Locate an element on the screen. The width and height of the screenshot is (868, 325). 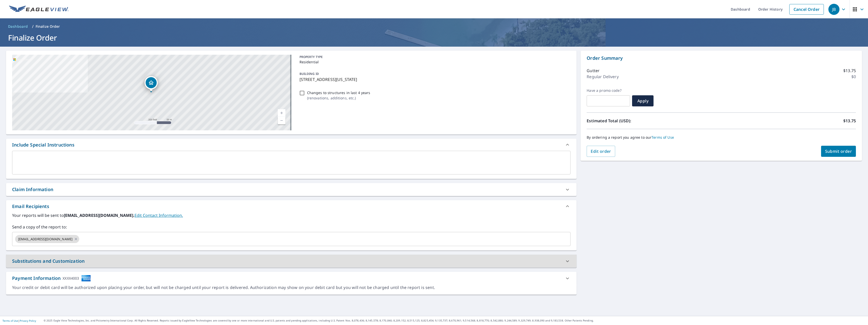
span: Edit order is located at coordinates (601, 152).